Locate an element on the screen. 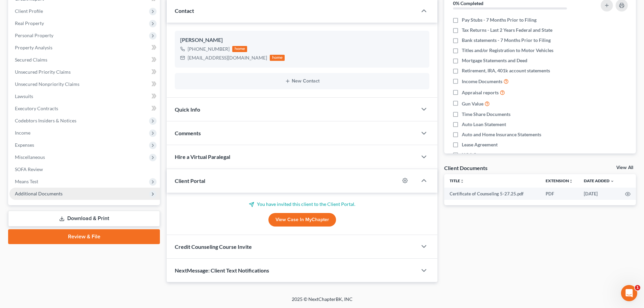 Image resolution: width=644 pixels, height=308 pixels. a: Download & Print is located at coordinates (84, 219).